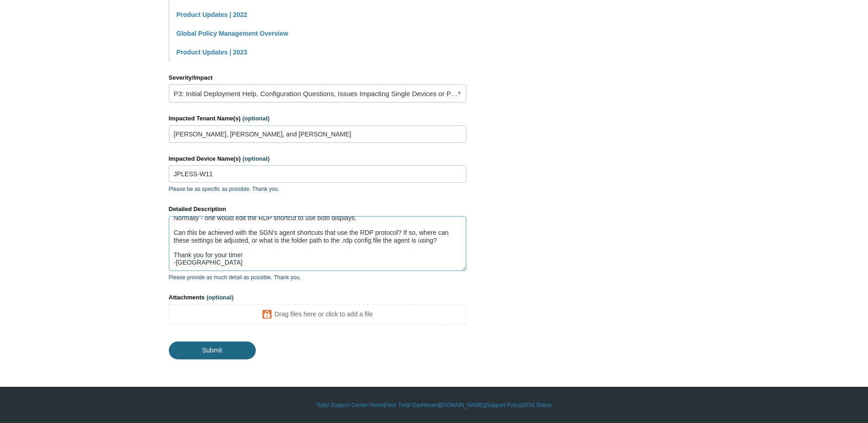 The width and height of the screenshot is (868, 423). I want to click on a: Product Updates | 2023, so click(212, 52).